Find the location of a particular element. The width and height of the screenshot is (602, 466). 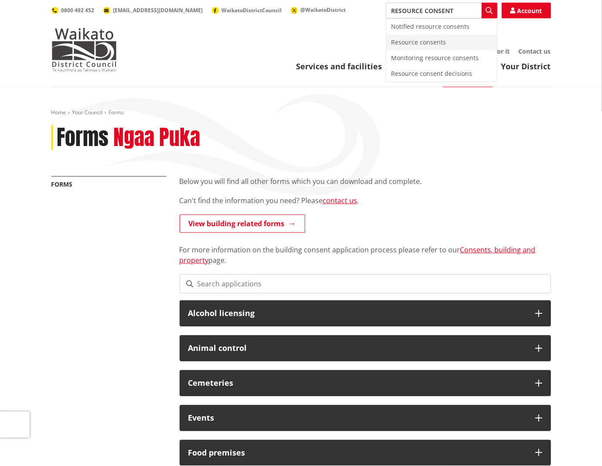

span: WaikatoDistrictCouncil is located at coordinates (252, 10).